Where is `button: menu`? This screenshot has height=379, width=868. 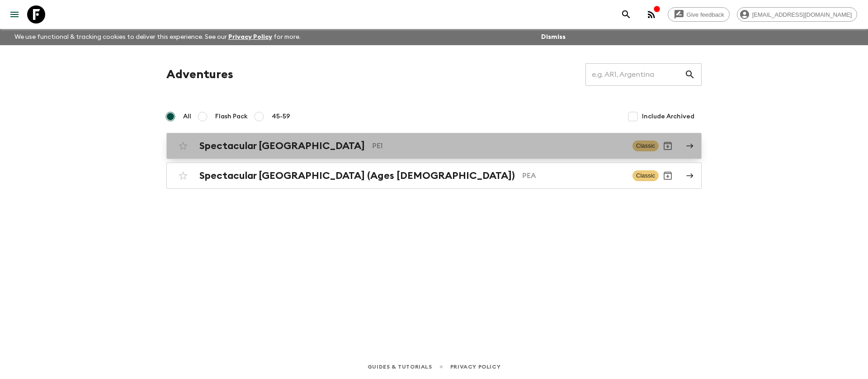
button: menu is located at coordinates (15, 15).